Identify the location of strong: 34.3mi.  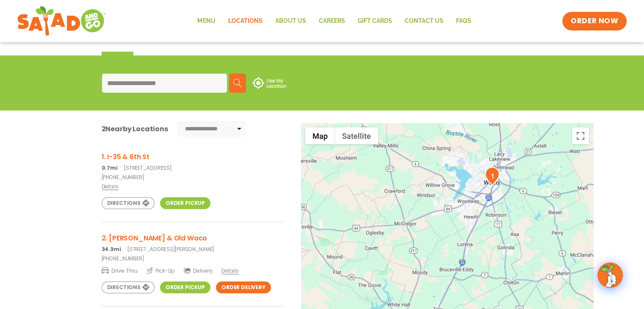
(112, 249).